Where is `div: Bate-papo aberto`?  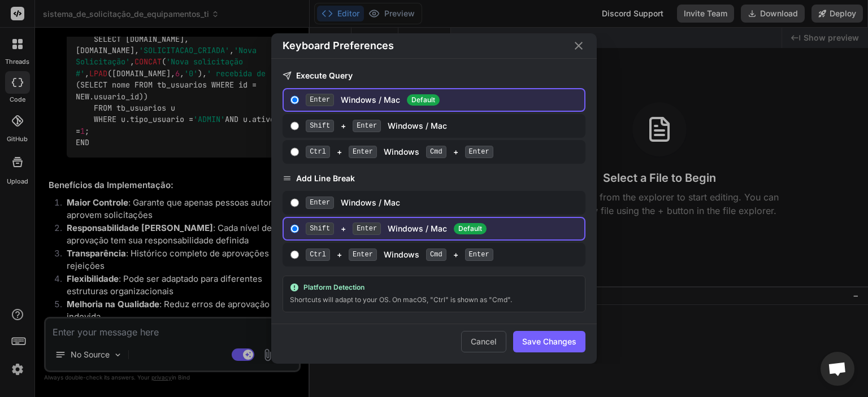
div: Bate-papo aberto is located at coordinates (837, 369).